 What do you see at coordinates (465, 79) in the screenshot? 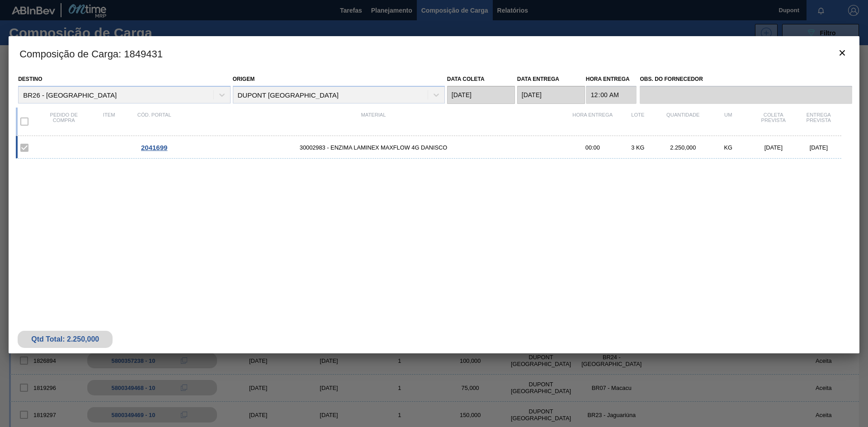
I see `label: Data coleta` at bounding box center [465, 79].